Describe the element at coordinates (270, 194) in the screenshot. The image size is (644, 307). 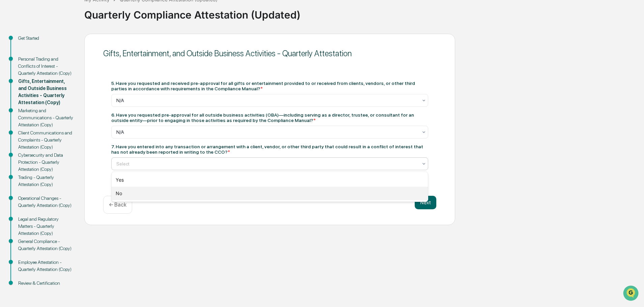
I see `div: No` at that location.